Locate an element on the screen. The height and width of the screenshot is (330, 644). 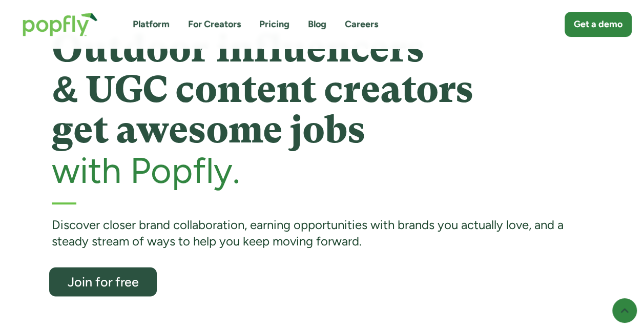
a: Pricing is located at coordinates (274, 24).